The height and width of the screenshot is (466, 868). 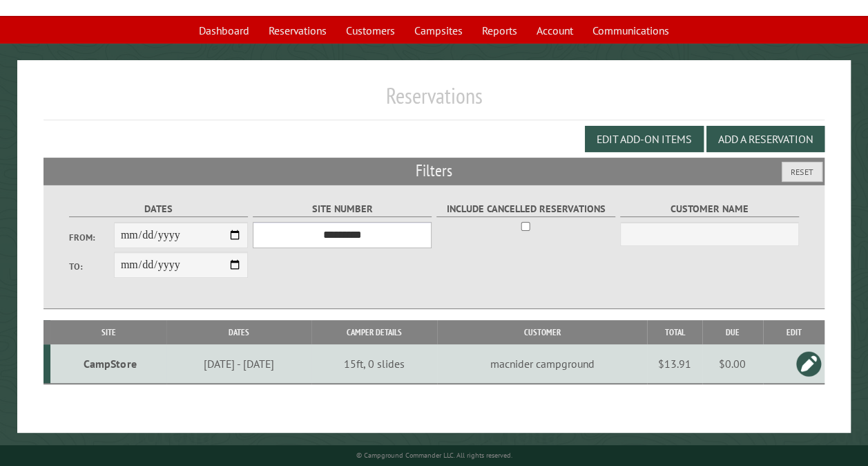 I want to click on div: CampStore, so click(x=110, y=364).